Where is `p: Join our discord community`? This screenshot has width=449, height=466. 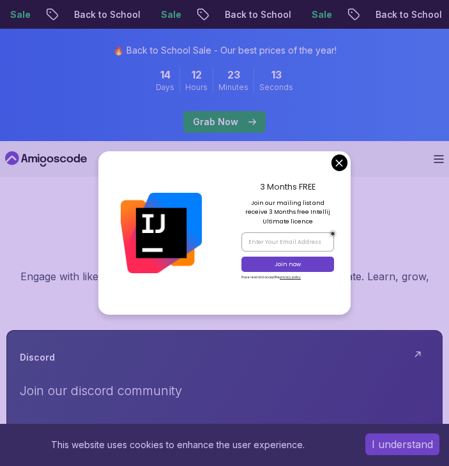 p: Join our discord community is located at coordinates (163, 391).